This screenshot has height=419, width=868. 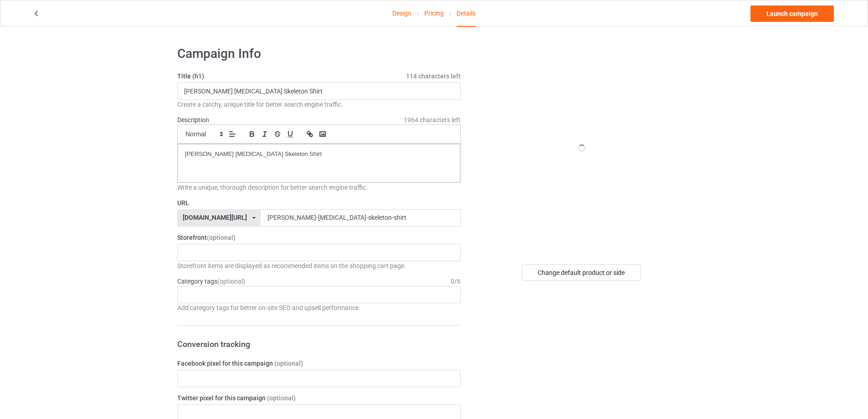 I want to click on label: Storefront, so click(x=319, y=237).